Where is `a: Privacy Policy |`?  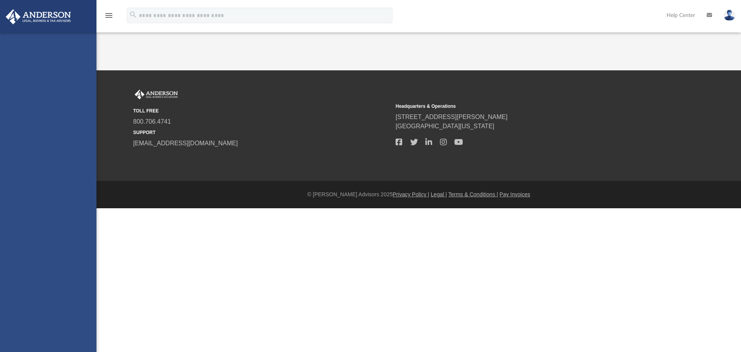 a: Privacy Policy | is located at coordinates (411, 194).